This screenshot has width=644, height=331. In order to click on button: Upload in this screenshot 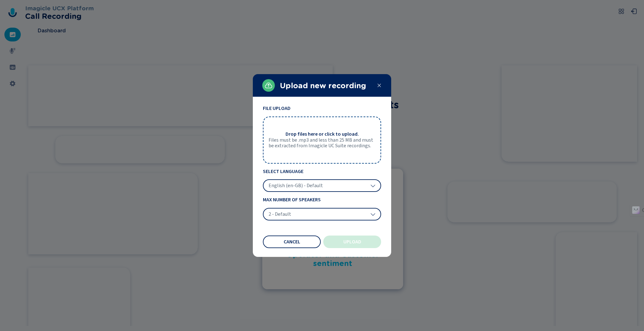, I will do `click(352, 242)`.